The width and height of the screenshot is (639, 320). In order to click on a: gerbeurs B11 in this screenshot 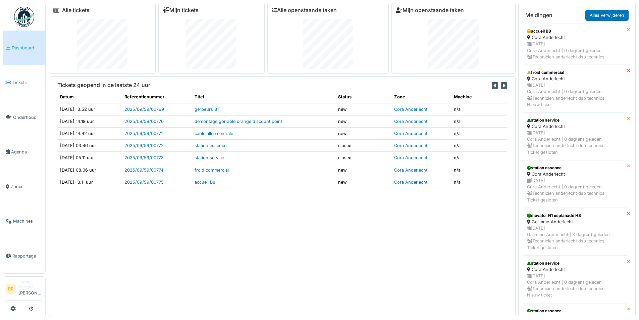, I will do `click(207, 109)`.